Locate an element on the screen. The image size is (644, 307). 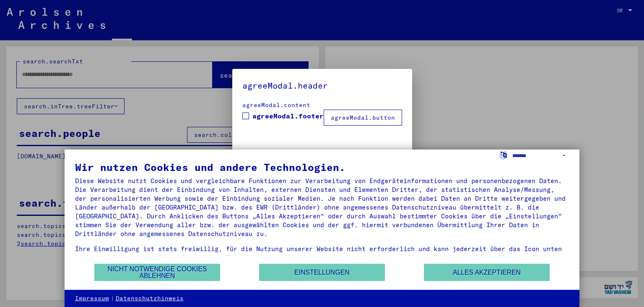
h5: agreeModal.header is located at coordinates (322, 85).